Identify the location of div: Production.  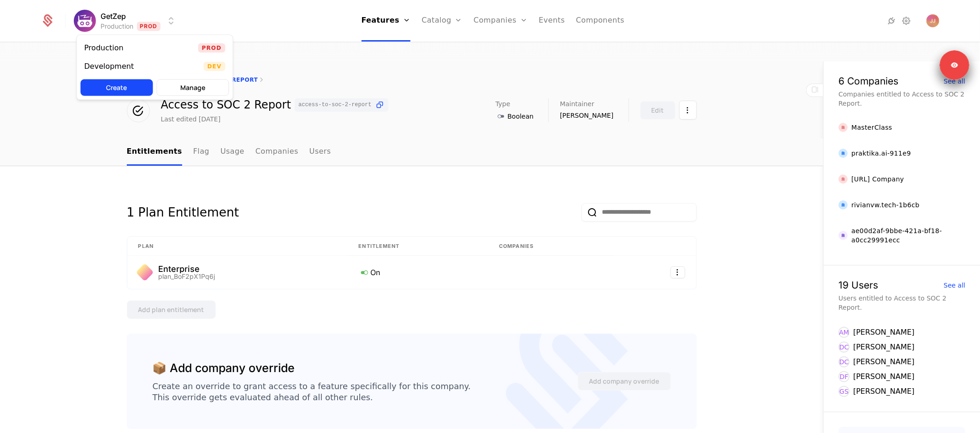
(104, 48).